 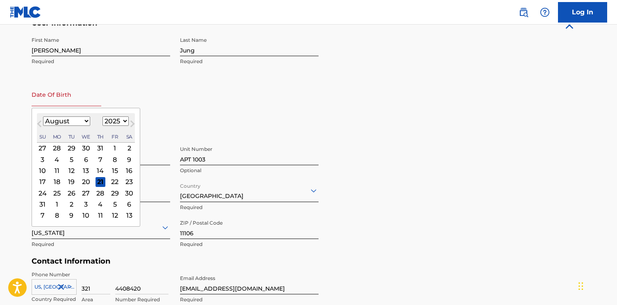 What do you see at coordinates (175, 261) in the screenshot?
I see `h5: Contact Information` at bounding box center [175, 261].